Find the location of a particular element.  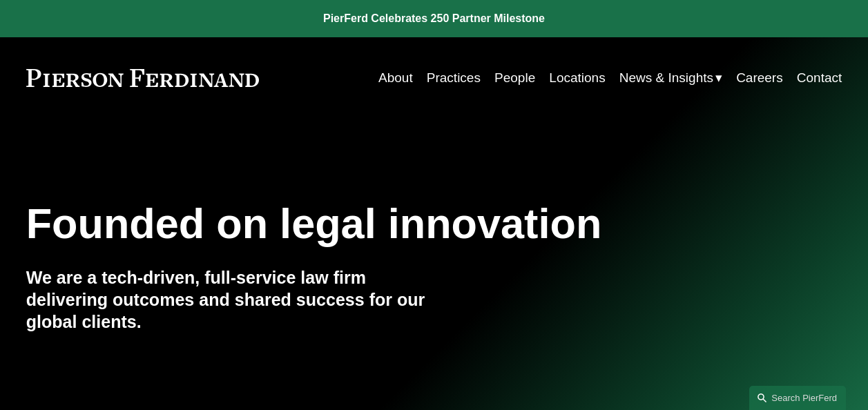

a: Practices is located at coordinates (454, 78).